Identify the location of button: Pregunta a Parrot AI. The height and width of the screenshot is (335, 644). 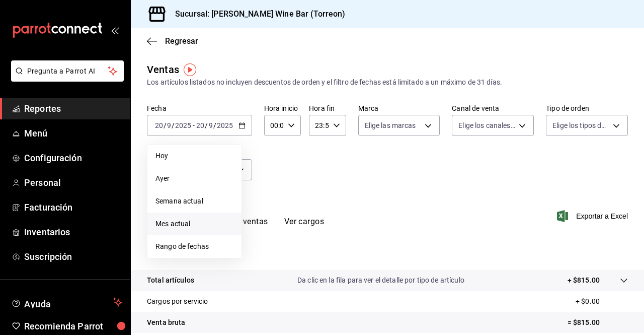
(68, 71).